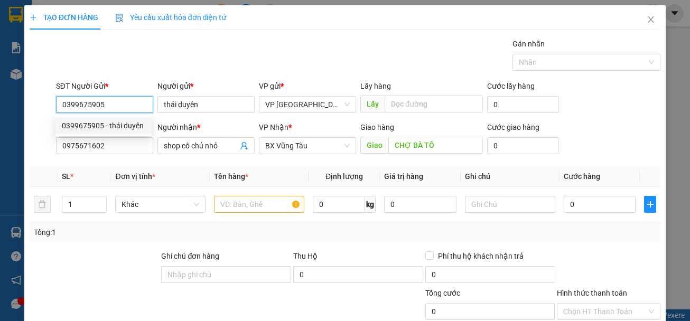 The width and height of the screenshot is (690, 321). I want to click on span: Thu Hộ, so click(306, 256).